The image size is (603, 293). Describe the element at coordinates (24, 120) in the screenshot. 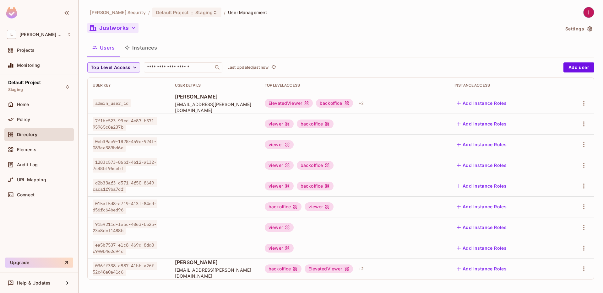

I see `span: Policy` at that location.